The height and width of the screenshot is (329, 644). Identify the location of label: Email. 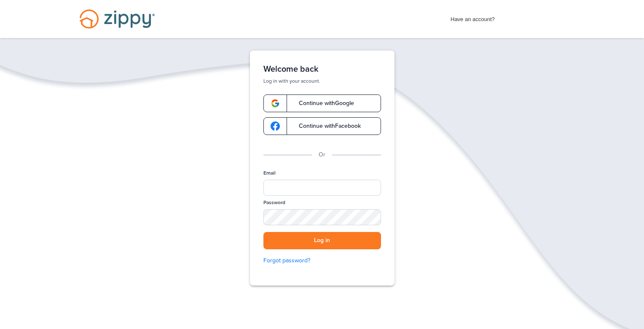
(270, 173).